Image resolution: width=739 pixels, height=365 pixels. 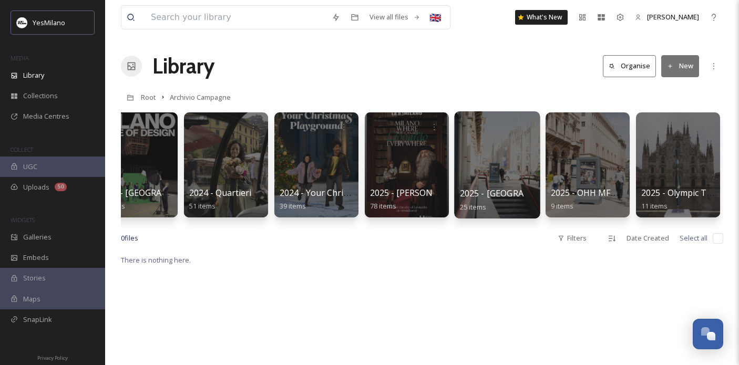 I want to click on a: 2024 - Your Christmas Playground39 items, so click(x=347, y=199).